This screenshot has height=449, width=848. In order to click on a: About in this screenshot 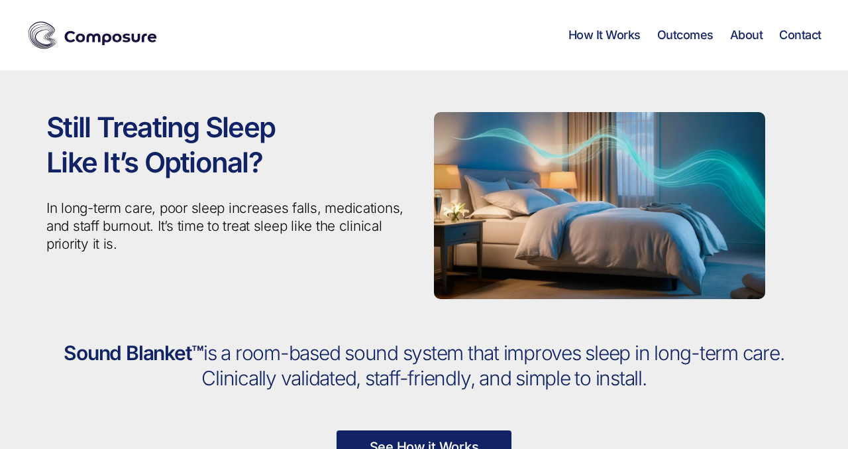, I will do `click(747, 35)`.